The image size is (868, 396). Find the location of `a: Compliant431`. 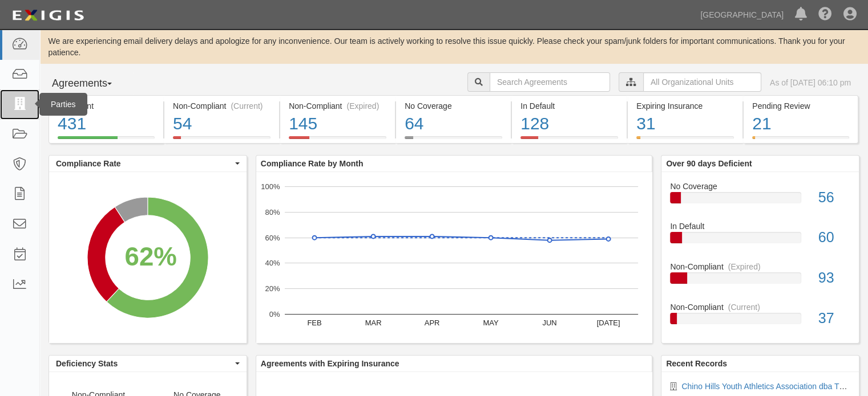

a: Compliant431 is located at coordinates (105, 141).